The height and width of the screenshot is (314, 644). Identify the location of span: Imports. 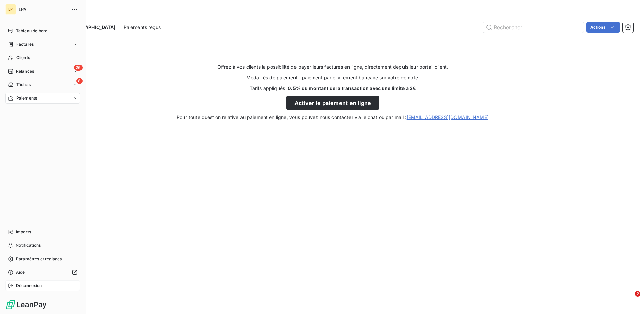
(23, 232).